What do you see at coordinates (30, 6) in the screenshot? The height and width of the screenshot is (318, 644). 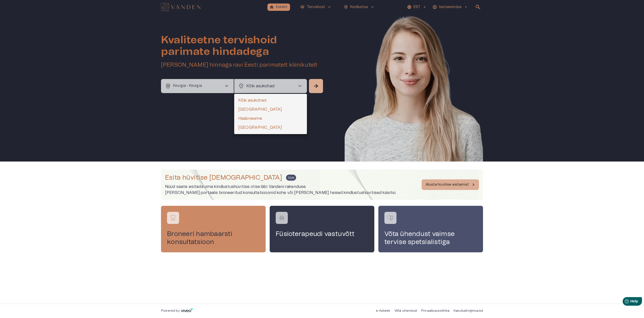 I see `span: Help` at bounding box center [30, 6].